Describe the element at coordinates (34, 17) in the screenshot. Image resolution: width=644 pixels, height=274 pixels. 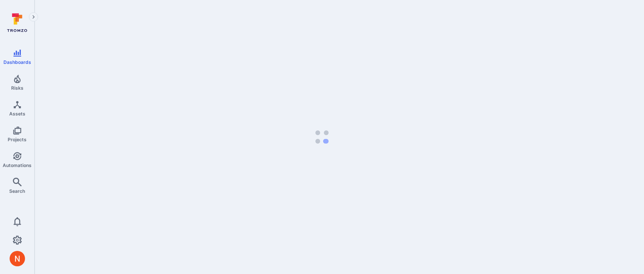
I see `i: Expand navigation menu` at that location.